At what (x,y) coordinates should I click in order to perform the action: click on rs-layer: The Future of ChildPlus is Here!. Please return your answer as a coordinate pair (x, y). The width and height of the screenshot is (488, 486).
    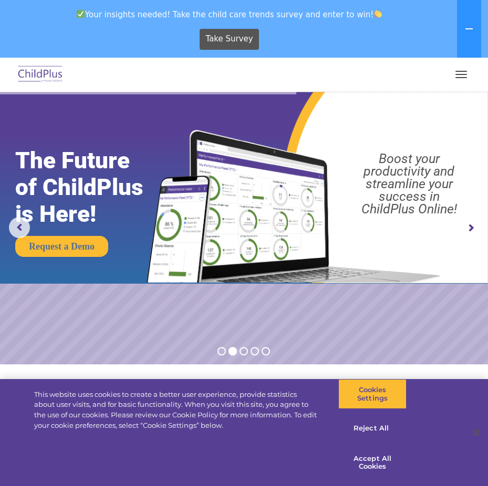
    Looking at the image, I should click on (93, 187).